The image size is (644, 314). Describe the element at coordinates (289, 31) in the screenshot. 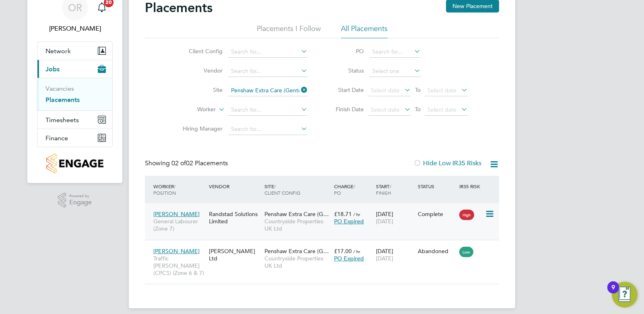

I see `li: Placements I Follow` at that location.